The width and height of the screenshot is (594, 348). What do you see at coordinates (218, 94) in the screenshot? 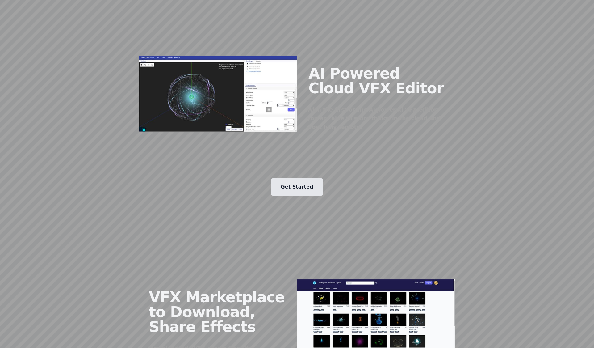
I see `img: VFX Editor` at bounding box center [218, 94].